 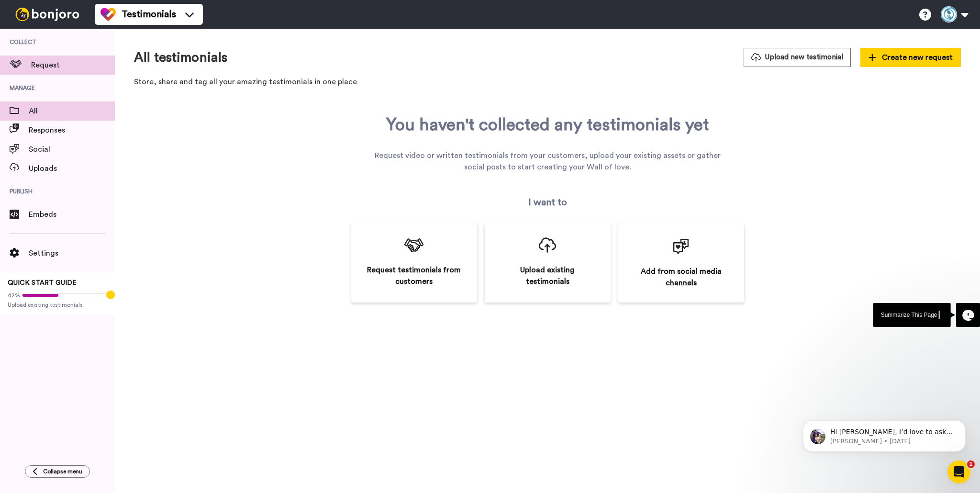 What do you see at coordinates (108, 15) in the screenshot?
I see `img: tm-color.svg` at bounding box center [108, 15].